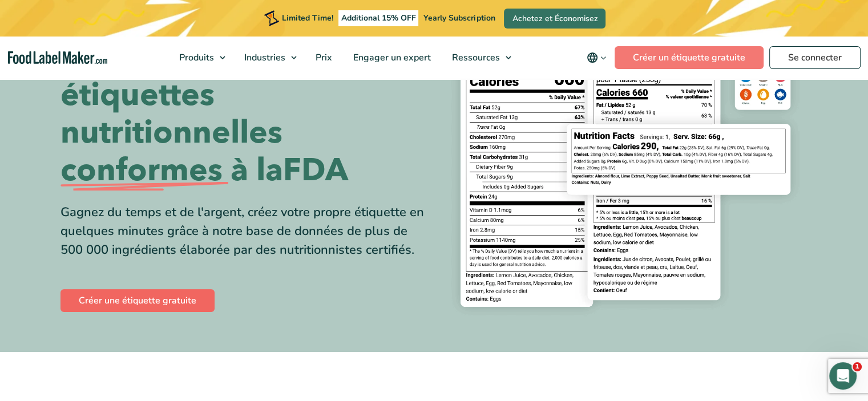 The width and height of the screenshot is (868, 401). What do you see at coordinates (391, 58) in the screenshot?
I see `span: Engager un expert` at bounding box center [391, 58].